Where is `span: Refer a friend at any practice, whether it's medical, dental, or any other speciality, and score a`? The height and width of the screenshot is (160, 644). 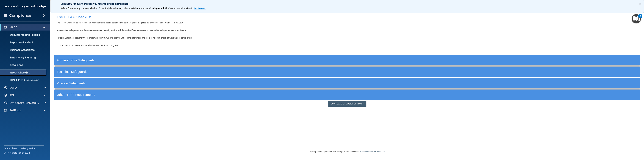 span: Refer a friend at any practice, whether it's medical, dental, or any other speciality, and score a is located at coordinates (105, 9).